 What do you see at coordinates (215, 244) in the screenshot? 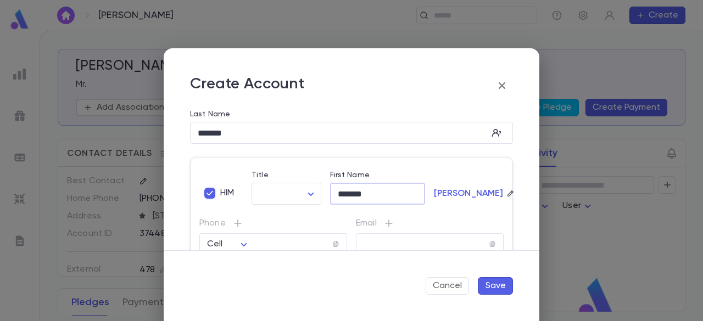
I see `span: Cell` at bounding box center [215, 244].